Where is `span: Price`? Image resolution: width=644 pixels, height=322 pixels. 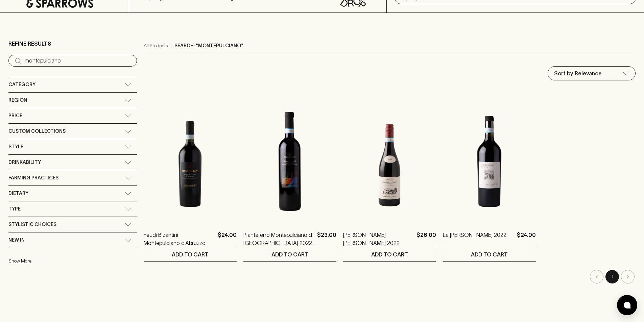
span: Price is located at coordinates (15, 115).